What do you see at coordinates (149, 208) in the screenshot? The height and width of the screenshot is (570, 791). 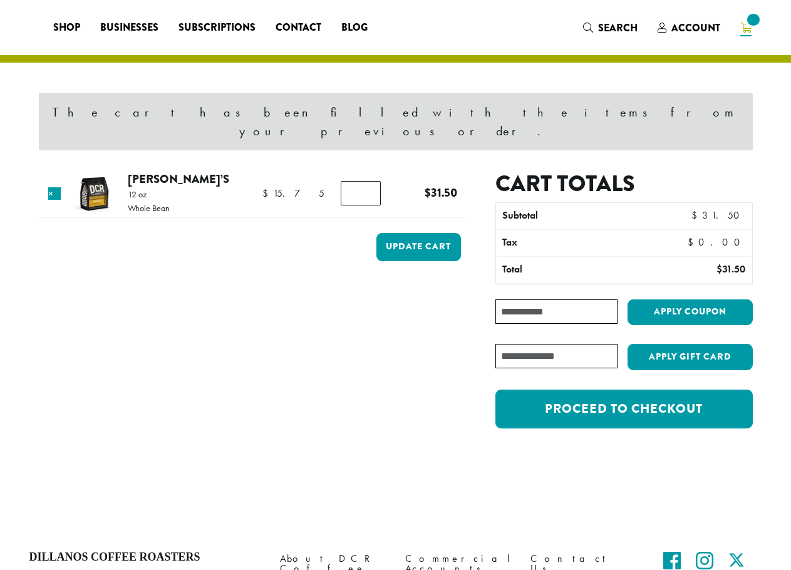 I see `p: Whole Bean` at bounding box center [149, 208].